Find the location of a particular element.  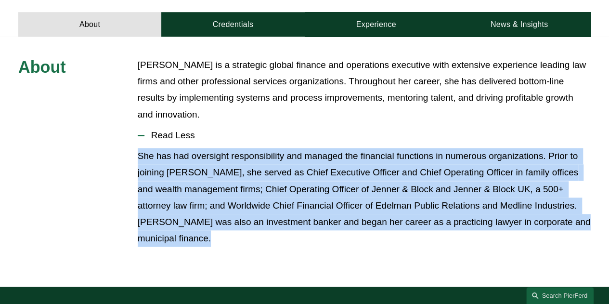

a: Credentials is located at coordinates (233, 24).